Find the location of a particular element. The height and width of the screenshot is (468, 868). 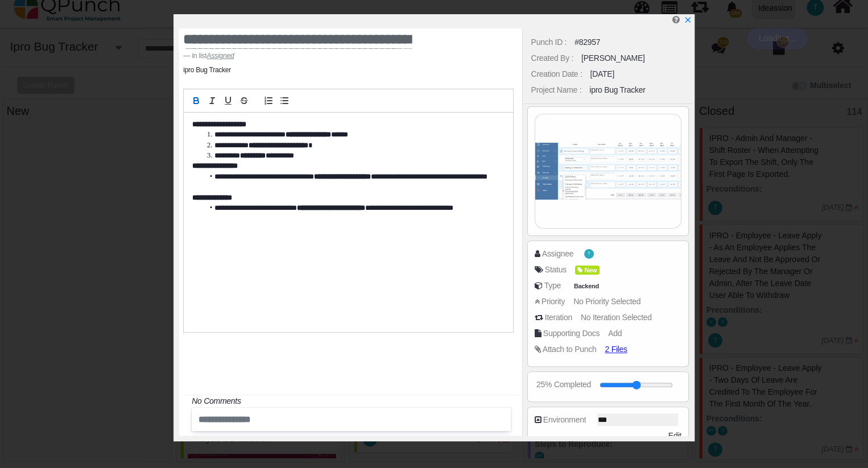

i: No Comments is located at coordinates (216, 401).